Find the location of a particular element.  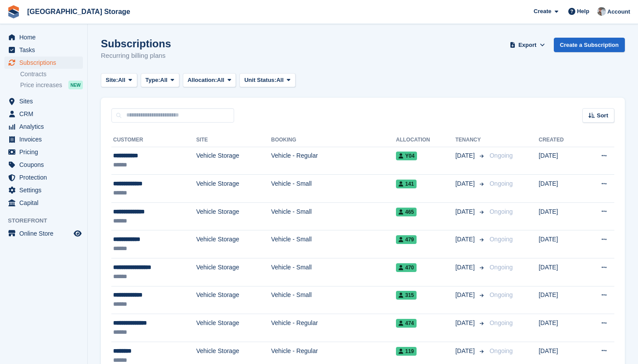

span: 474 is located at coordinates (406, 324).